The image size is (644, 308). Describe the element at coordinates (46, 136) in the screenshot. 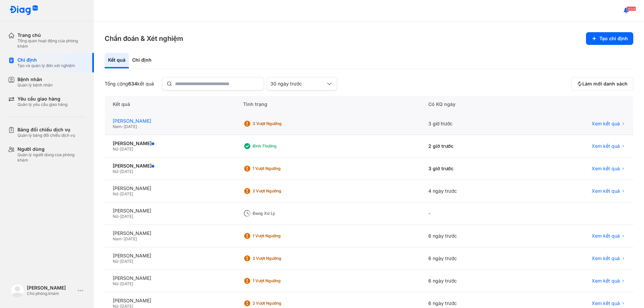

I see `div: Quản lý bảng đối chiếu dịch vụ` at that location.